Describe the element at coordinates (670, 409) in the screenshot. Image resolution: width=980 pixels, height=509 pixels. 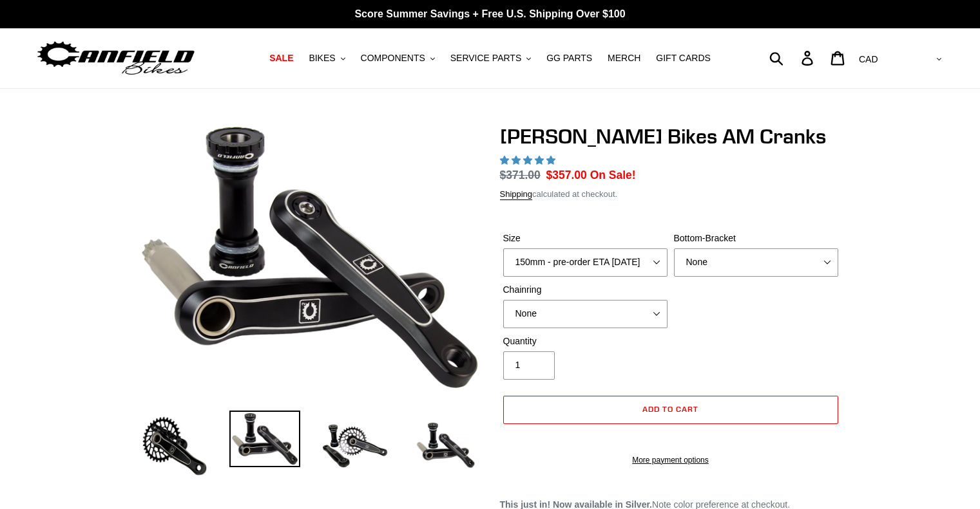
I see `span: Add to cart` at that location.